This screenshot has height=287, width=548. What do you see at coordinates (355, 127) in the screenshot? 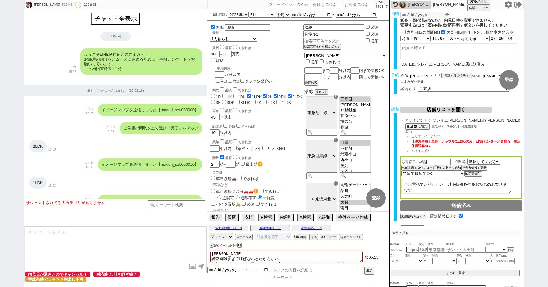
I see `option: 長原` at bounding box center [355, 127].